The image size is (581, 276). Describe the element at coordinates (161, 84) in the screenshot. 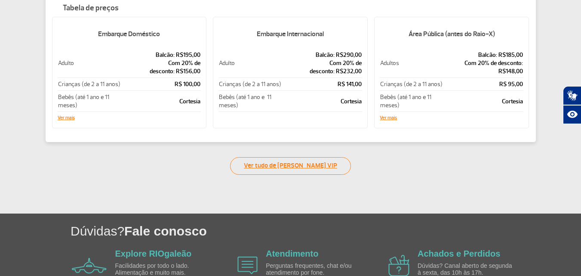

I see `p: R$ 100,00` at that location.